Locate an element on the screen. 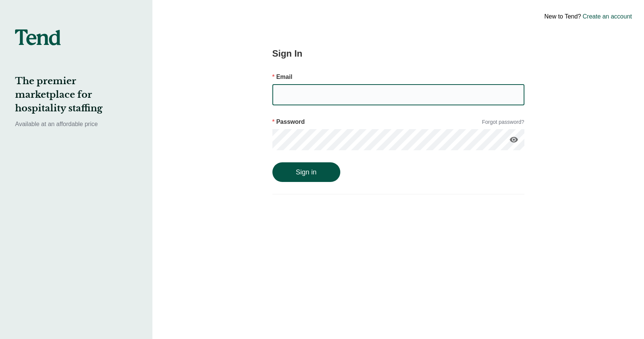 The image size is (644, 339). p: Password is located at coordinates (288, 122).